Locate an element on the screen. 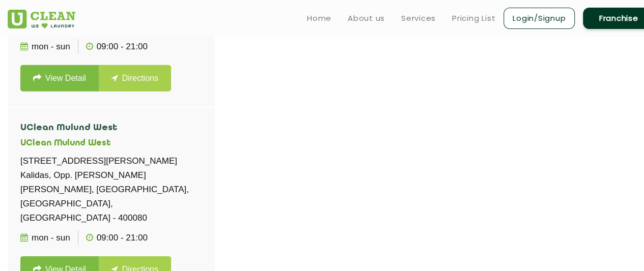 The image size is (644, 271). img: UClean Laundry and Dry Cleaning is located at coordinates (41, 19).